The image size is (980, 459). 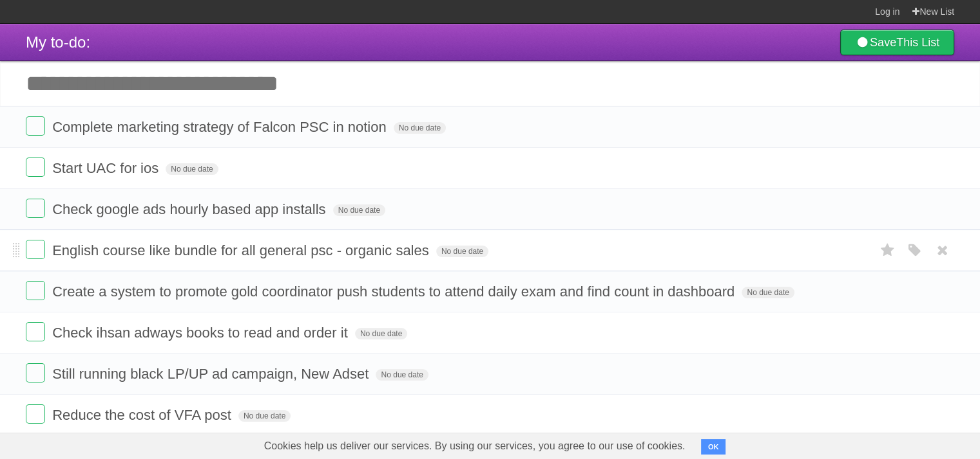 I want to click on span: Still running black LP/UP ad campaign, New Adset, so click(x=212, y=374).